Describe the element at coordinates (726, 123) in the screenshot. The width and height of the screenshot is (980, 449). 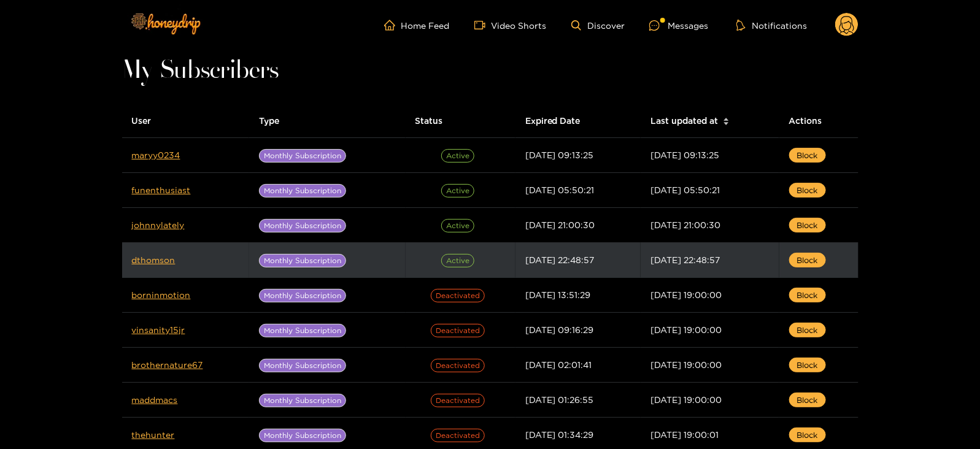
I see `span: caret-down` at that location.